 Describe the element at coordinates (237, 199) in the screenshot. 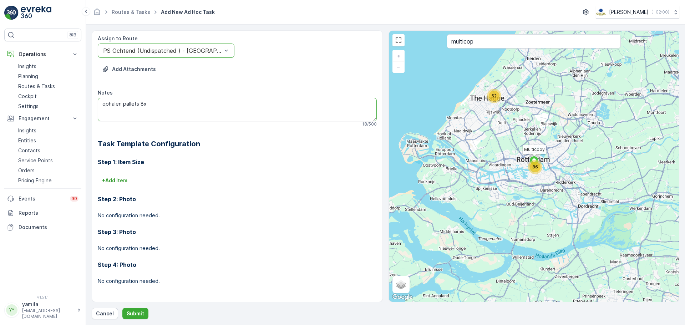

I see `h3: Step 2: Photo` at that location.